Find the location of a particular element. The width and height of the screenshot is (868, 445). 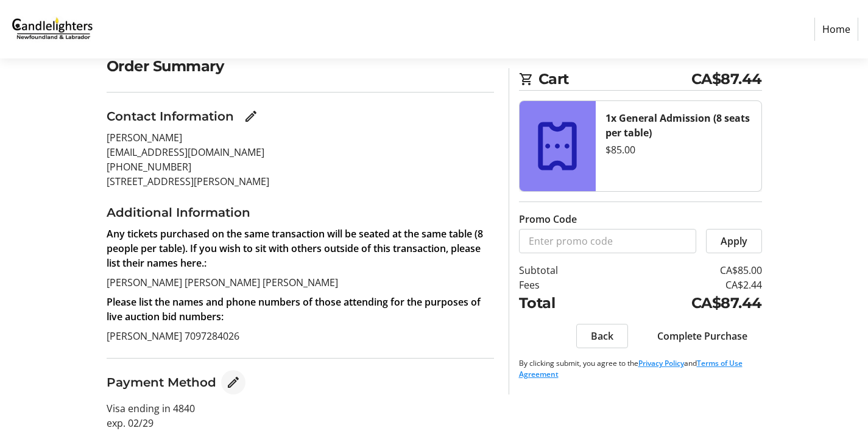

div: $85.00 is located at coordinates (679, 150).